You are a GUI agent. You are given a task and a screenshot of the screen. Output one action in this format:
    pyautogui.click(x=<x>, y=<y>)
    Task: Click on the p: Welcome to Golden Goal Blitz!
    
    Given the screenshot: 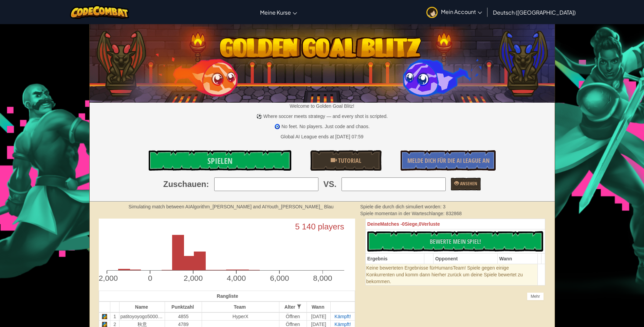 What is the action you would take?
    pyautogui.click(x=322, y=106)
    